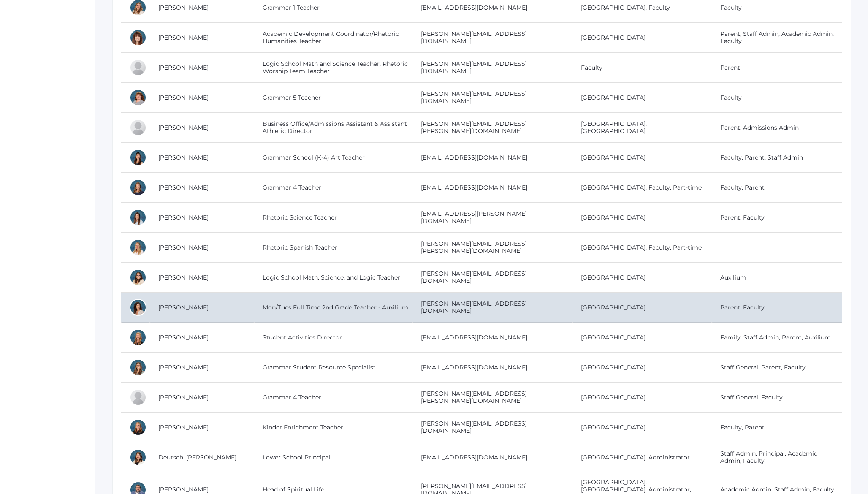 The height and width of the screenshot is (494, 868). Describe the element at coordinates (333, 367) in the screenshot. I see `td: Grammar Student Resource Specialist` at that location.